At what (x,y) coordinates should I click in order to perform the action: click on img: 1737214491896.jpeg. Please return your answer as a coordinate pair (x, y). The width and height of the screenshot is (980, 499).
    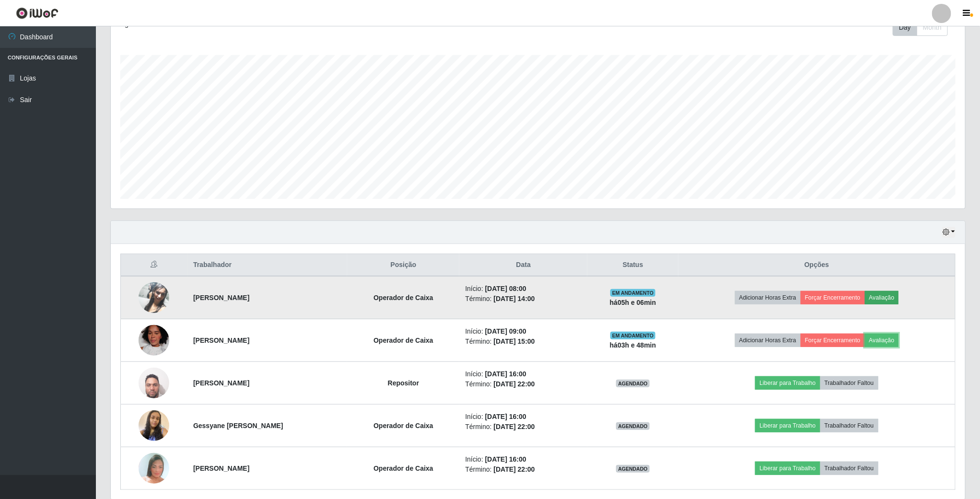
    Looking at the image, I should click on (154, 468).